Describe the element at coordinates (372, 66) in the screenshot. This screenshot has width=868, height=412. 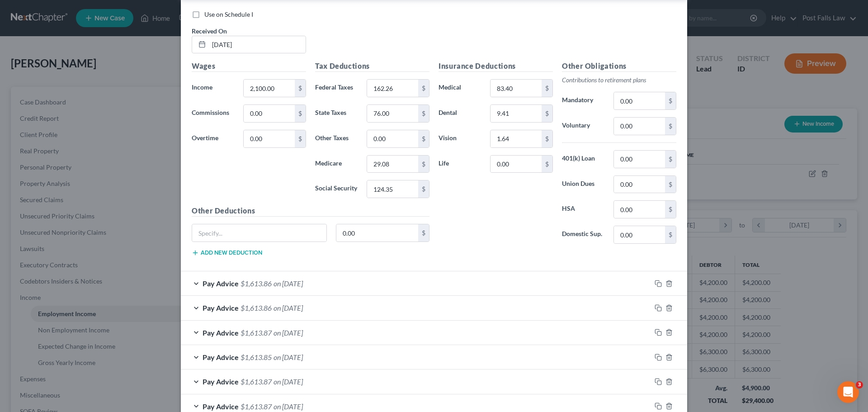
I see `h5: Tax Deductions` at that location.